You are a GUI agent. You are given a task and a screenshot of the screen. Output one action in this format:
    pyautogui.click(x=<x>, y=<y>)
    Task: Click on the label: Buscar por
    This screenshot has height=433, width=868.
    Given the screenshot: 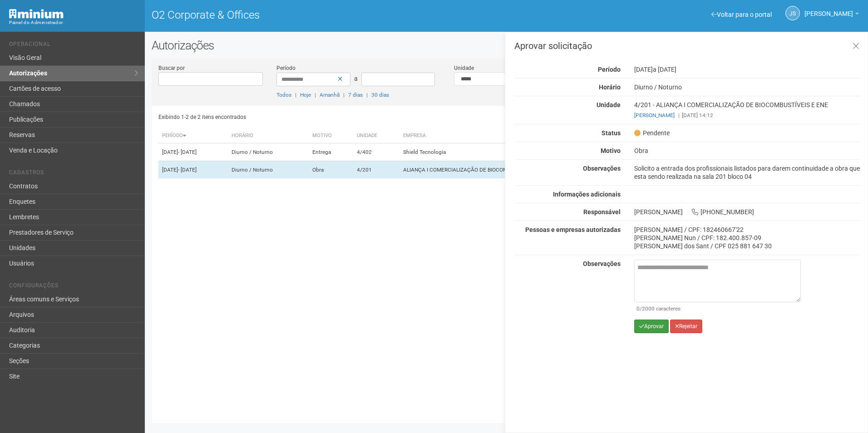 What is the action you would take?
    pyautogui.click(x=172, y=68)
    